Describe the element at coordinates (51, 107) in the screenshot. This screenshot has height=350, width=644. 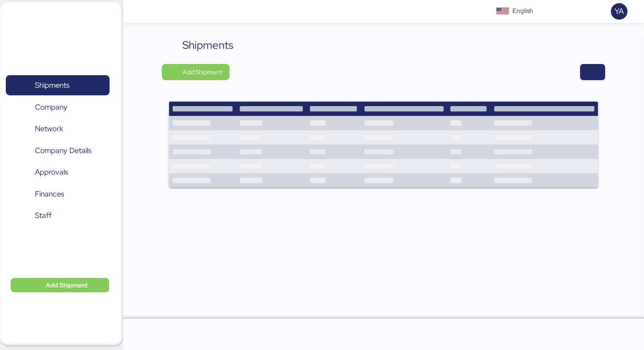
I see `span: Company` at that location.